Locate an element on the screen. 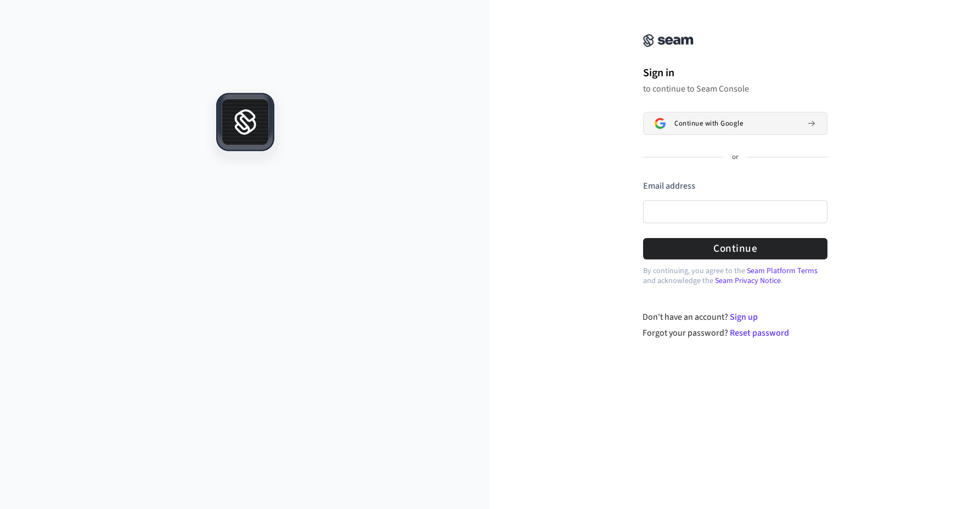  p: or is located at coordinates (735, 158).